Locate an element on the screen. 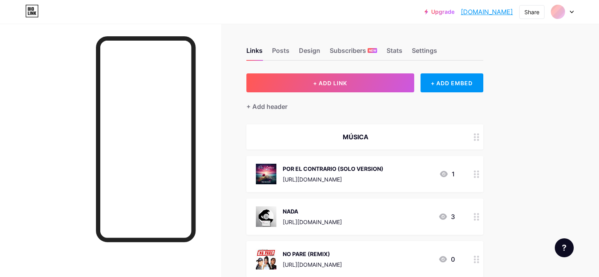 The image size is (599, 277). div: NADA is located at coordinates (312, 211).